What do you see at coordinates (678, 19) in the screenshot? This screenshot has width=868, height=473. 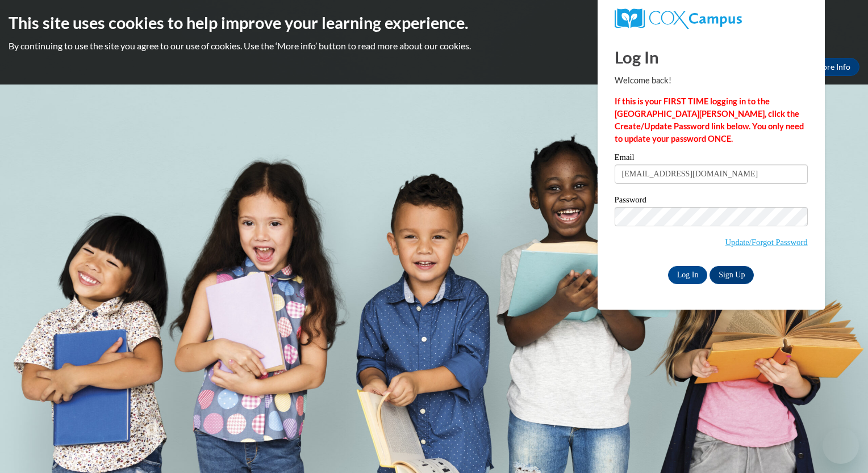 I see `img: COX Campus` at bounding box center [678, 19].